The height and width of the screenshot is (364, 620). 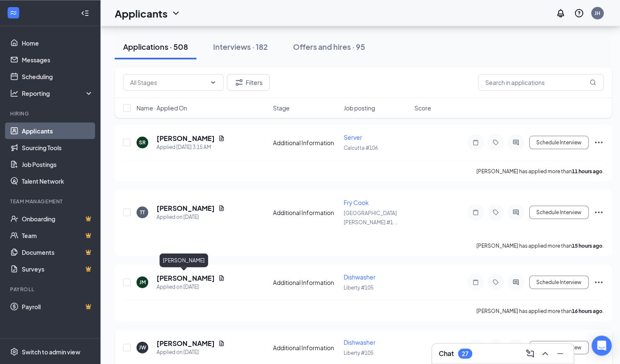 What do you see at coordinates (51, 352) in the screenshot?
I see `div: Switch to admin view` at bounding box center [51, 352].